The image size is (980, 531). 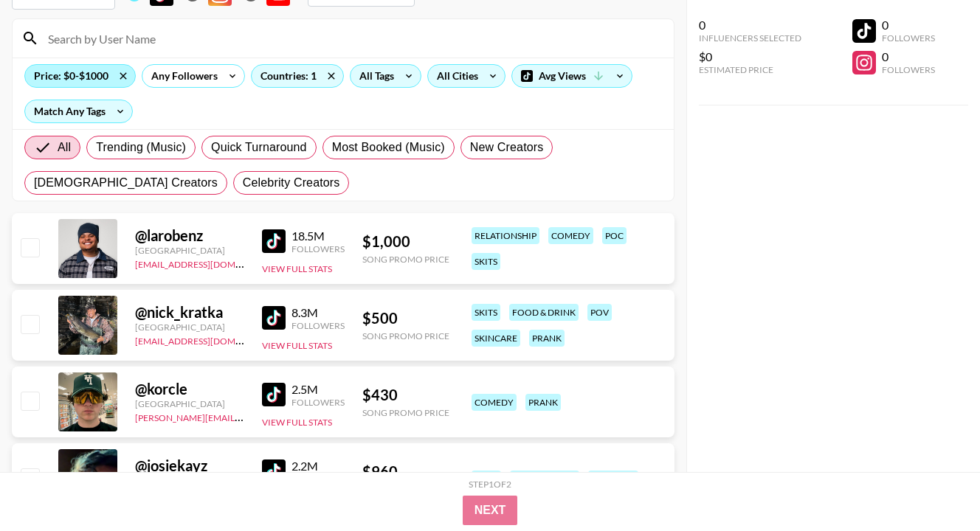 I want to click on span: Most Booked (Music), so click(x=389, y=148).